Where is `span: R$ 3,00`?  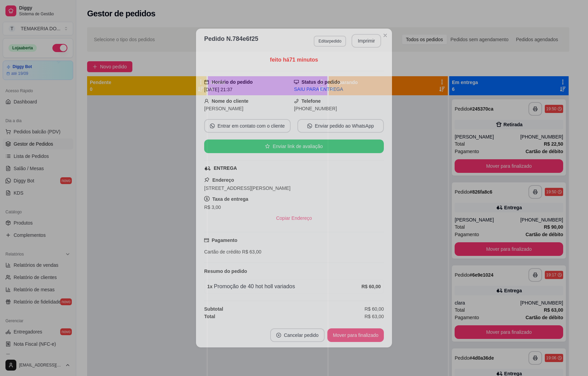 span: R$ 3,00 is located at coordinates (212, 207).